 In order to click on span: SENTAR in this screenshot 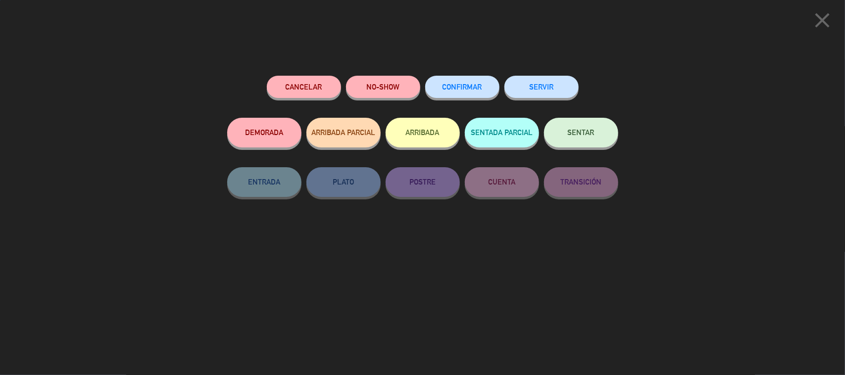, I will do `click(581, 132)`.